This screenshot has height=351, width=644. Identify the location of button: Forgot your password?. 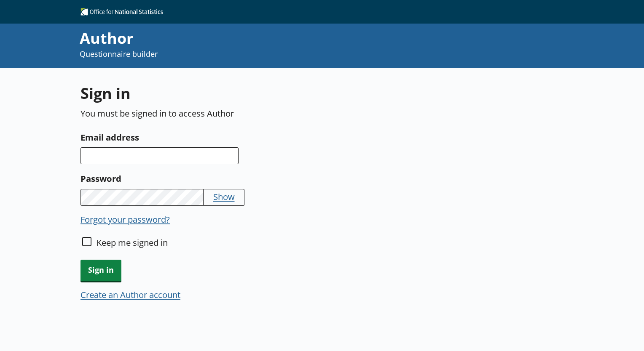
(126, 220).